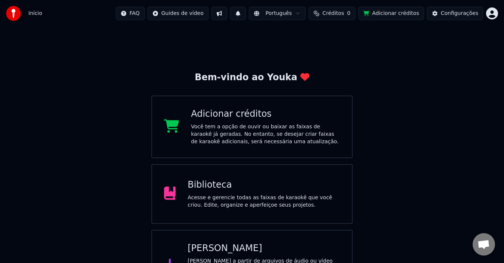  Describe the element at coordinates (455, 13) in the screenshot. I see `button: Configurações` at that location.